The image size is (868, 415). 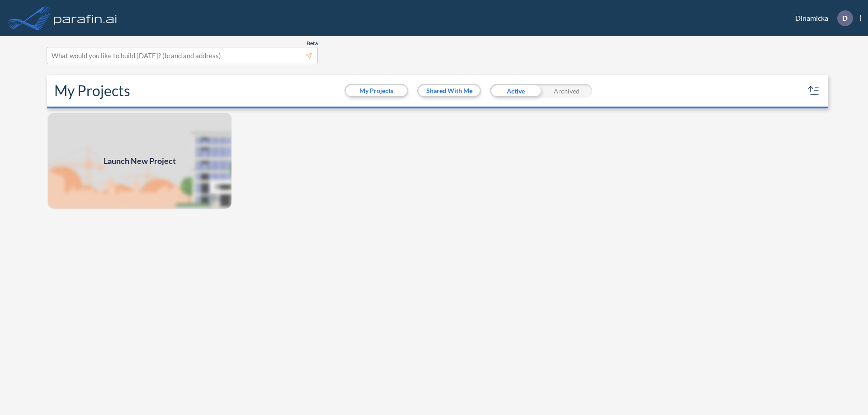 What do you see at coordinates (377, 91) in the screenshot?
I see `button: My Projects` at bounding box center [377, 91].